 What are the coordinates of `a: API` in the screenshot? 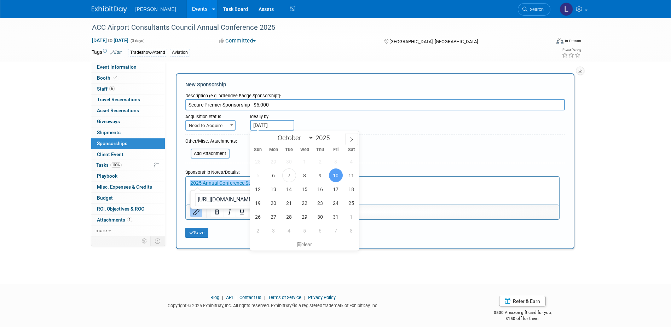 It's located at (229, 297).